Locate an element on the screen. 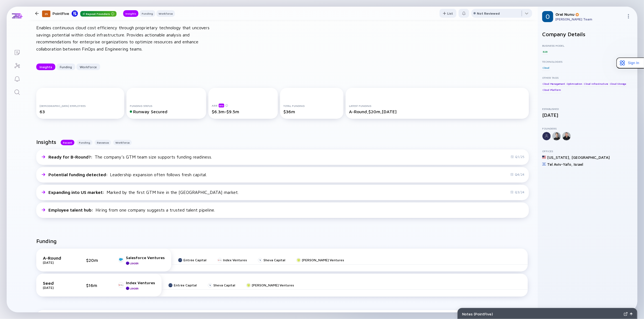  span: Employee talent hub : is located at coordinates (71, 210).